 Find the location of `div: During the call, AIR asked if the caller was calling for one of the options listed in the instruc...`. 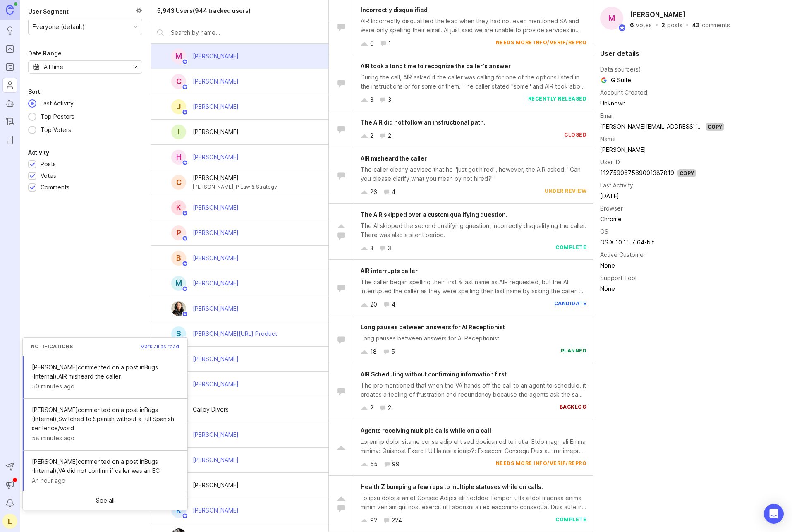

div: During the call, AIR asked if the caller was calling for one of the options listed in the instruc... is located at coordinates (474, 82).